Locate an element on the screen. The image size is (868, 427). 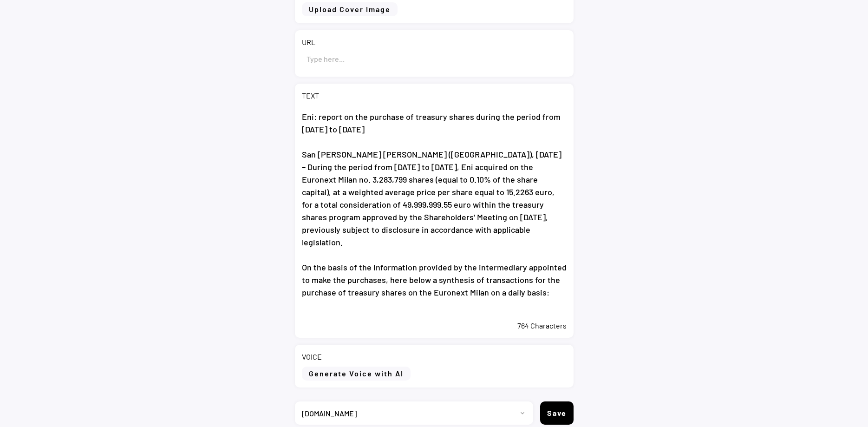
div: URL is located at coordinates (309, 42).